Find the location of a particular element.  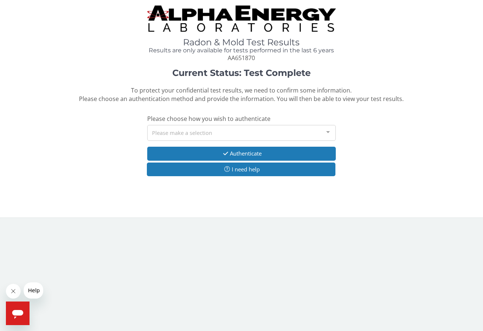

button: I need help is located at coordinates (241, 169).